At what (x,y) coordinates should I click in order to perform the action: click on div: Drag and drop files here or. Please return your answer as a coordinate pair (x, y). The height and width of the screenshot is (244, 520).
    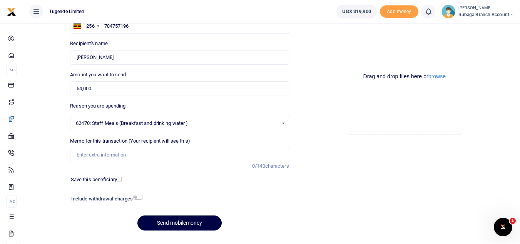
    Looking at the image, I should click on (405, 76).